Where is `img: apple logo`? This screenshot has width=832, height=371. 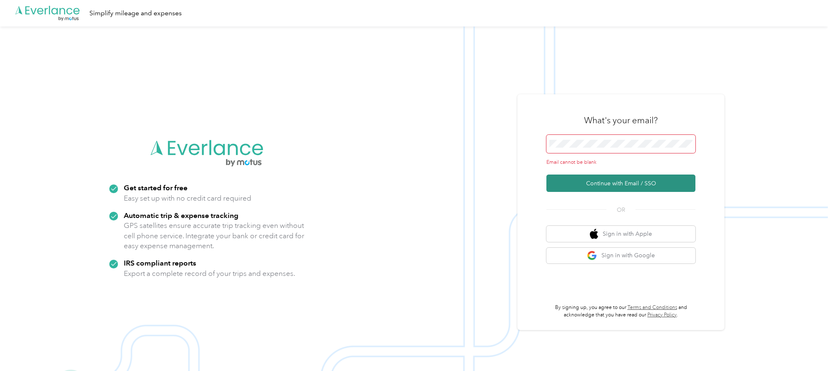 img: apple logo is located at coordinates (594, 234).